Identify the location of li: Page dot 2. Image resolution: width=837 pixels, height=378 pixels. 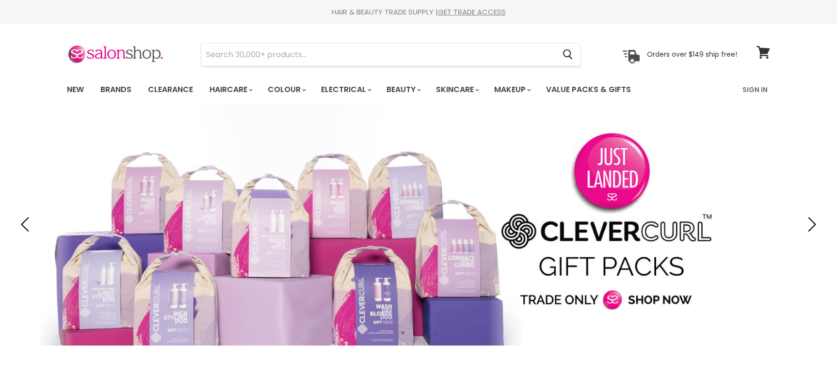
(413, 333).